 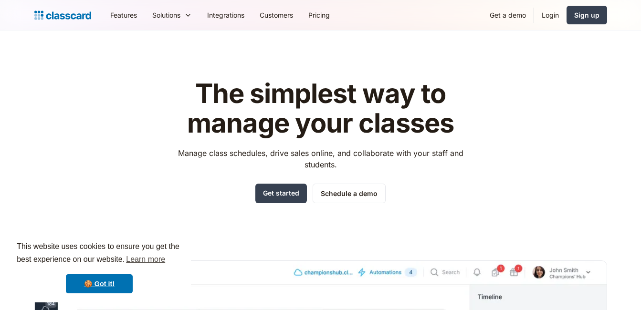 What do you see at coordinates (508, 15) in the screenshot?
I see `a: Get a demo` at bounding box center [508, 15].